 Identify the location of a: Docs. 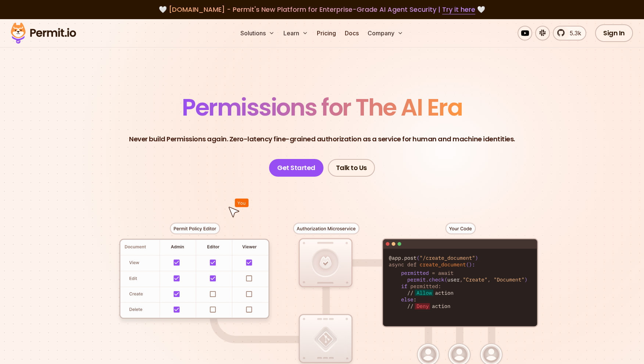
(352, 33).